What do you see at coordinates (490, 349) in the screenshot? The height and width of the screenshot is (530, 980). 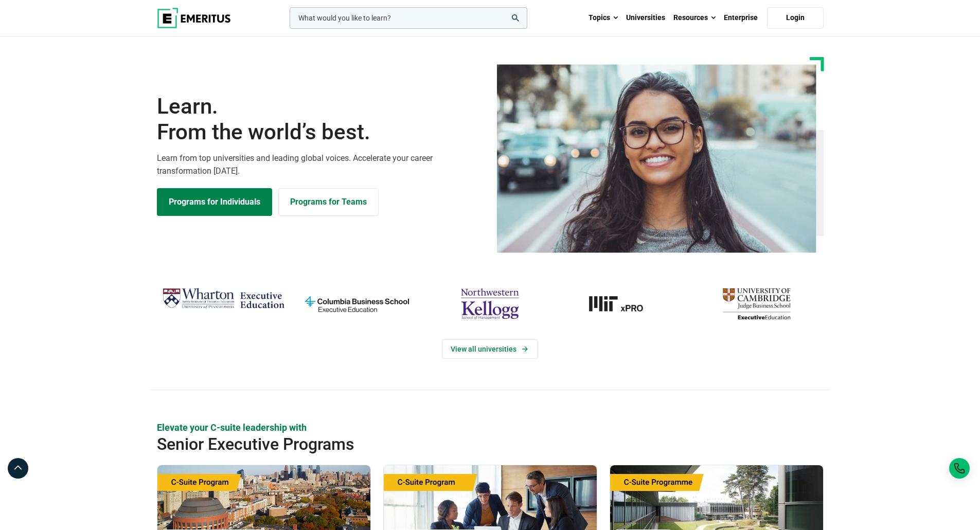 I see `a: View Universities` at bounding box center [490, 349].